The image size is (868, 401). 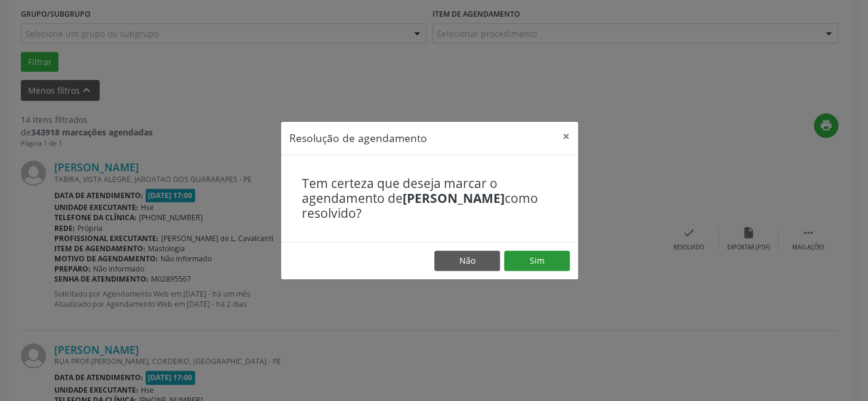 What do you see at coordinates (358, 138) in the screenshot?
I see `h5: Resolução de agendamento` at bounding box center [358, 138].